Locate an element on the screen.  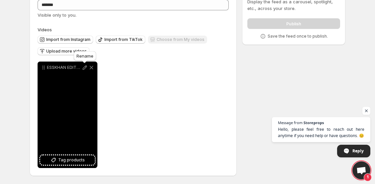
span: Hello, please feel free to reach out here anytime if you need help or have questions. 😊 is located at coordinates (321, 132).